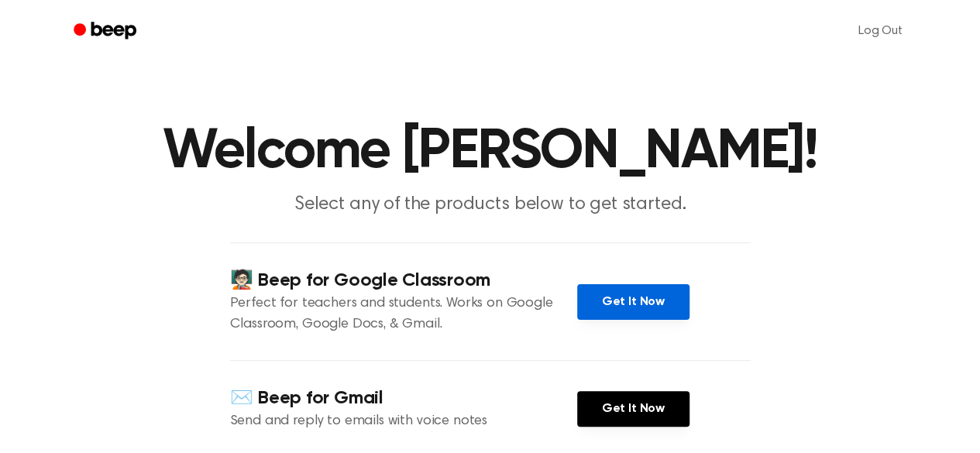 This screenshot has width=980, height=453. What do you see at coordinates (404, 280) in the screenshot?
I see `h4: 🧑🏻‍🏫 Beep for Google Classroom` at bounding box center [404, 280].